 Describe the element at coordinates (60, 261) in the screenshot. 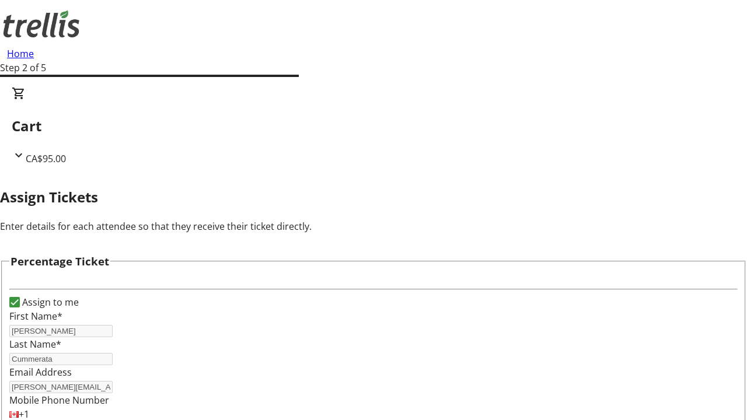

I see `h3: Percentage Ticket` at that location.